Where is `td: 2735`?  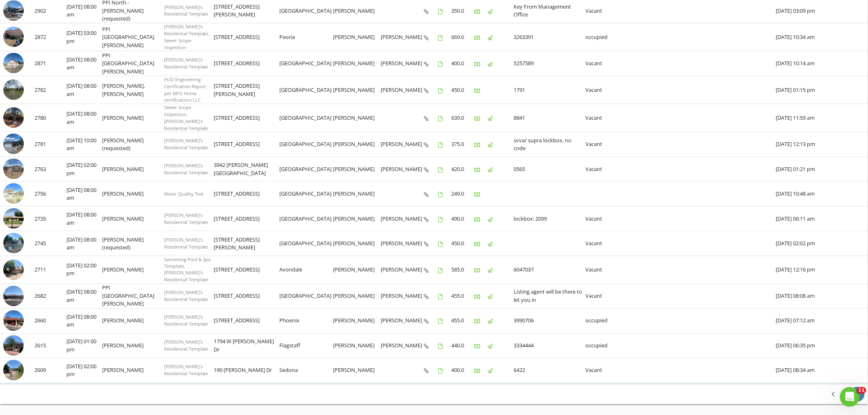
td: 2735 is located at coordinates (50, 219).